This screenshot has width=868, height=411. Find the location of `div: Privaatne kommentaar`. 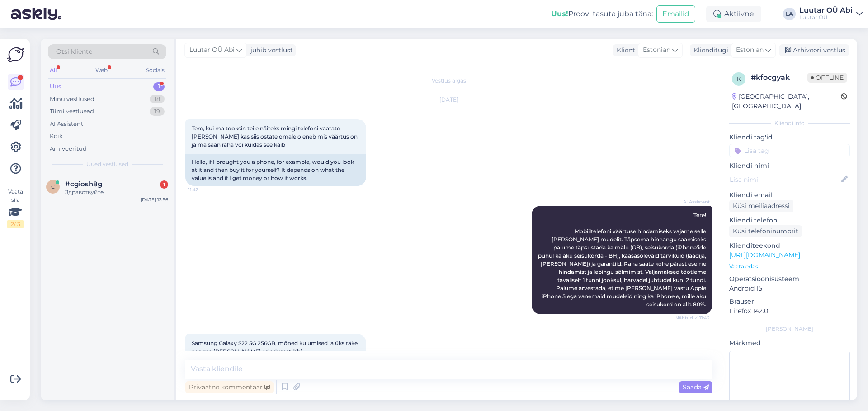

div: Privaatne kommentaar is located at coordinates (229, 387).